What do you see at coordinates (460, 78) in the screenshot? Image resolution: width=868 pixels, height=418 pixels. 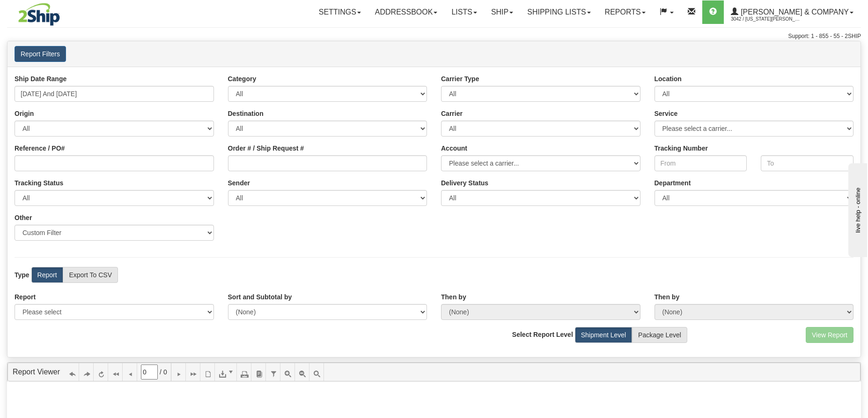 I see `label: Carrier Type` at bounding box center [460, 78].